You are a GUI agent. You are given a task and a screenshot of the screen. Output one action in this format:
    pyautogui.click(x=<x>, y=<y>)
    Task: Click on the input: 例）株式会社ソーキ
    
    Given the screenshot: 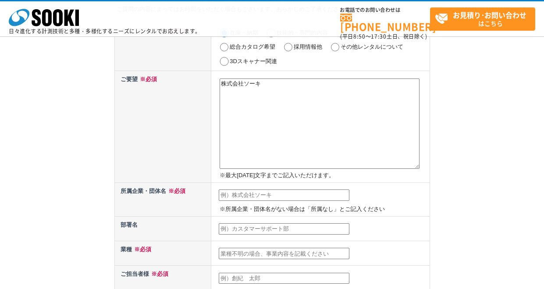 What is the action you would take?
    pyautogui.click(x=284, y=195)
    